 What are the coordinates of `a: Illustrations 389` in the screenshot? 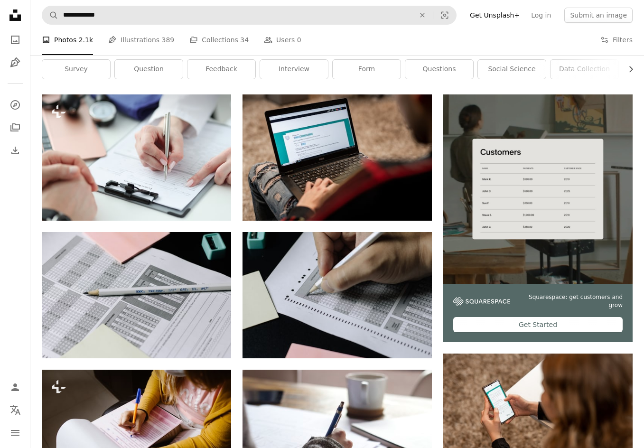 It's located at (141, 40).